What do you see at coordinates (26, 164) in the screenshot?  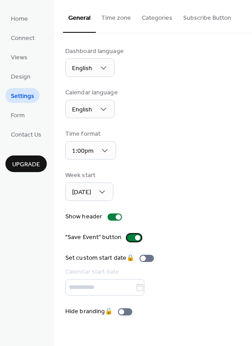 I see `button: Upgrade` at bounding box center [26, 164].